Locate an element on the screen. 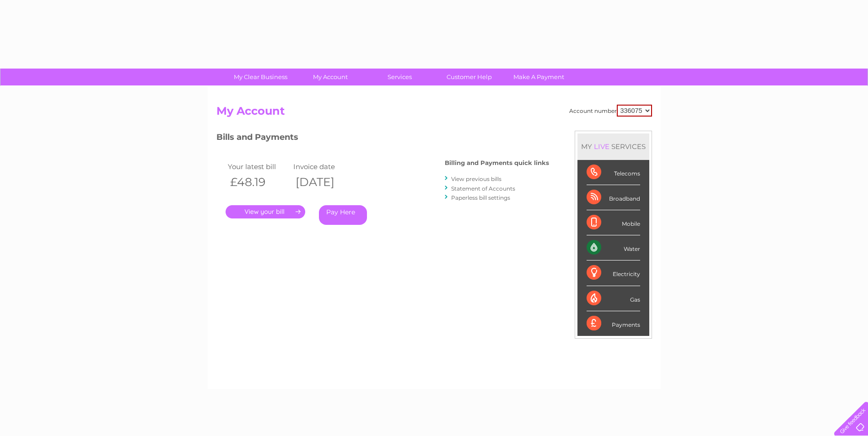 The image size is (868, 436). div: MY SERVICES is located at coordinates (613, 146).